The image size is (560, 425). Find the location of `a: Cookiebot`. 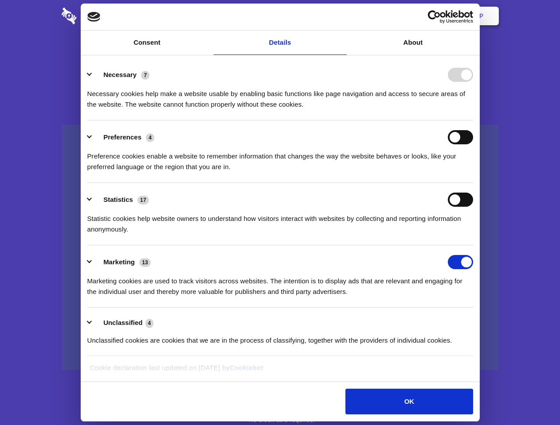

a: Cookiebot is located at coordinates (246, 368).